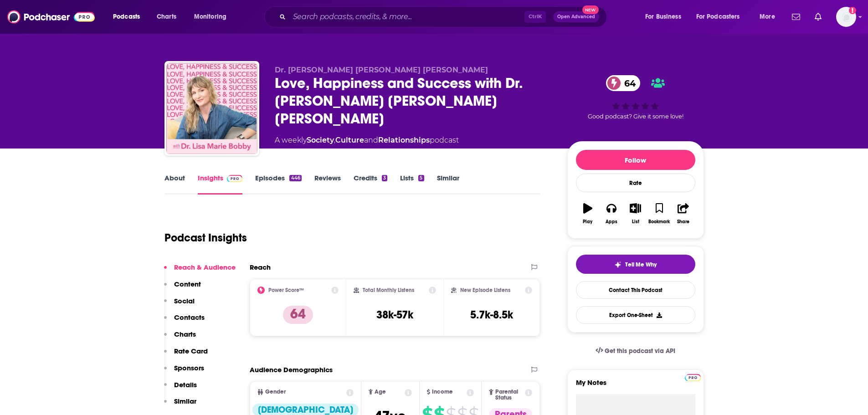 This screenshot has width=868, height=415. I want to click on span: New, so click(590, 10).